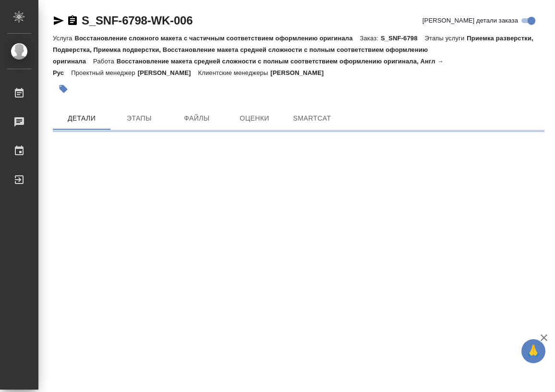  What do you see at coordinates (63, 38) in the screenshot?
I see `p: Услуга` at bounding box center [63, 38].